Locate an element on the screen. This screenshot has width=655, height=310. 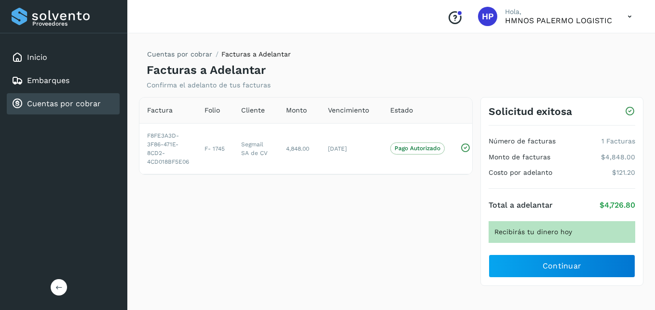
p: 1 Facturas is located at coordinates (619, 141).